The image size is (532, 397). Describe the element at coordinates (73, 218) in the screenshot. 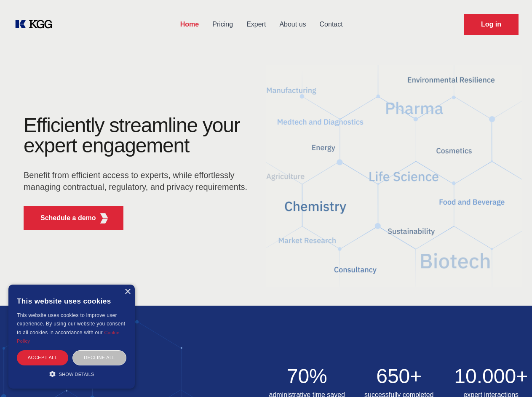

I see `button: Schedule a demoKGG Fifth Element RED` at that location.